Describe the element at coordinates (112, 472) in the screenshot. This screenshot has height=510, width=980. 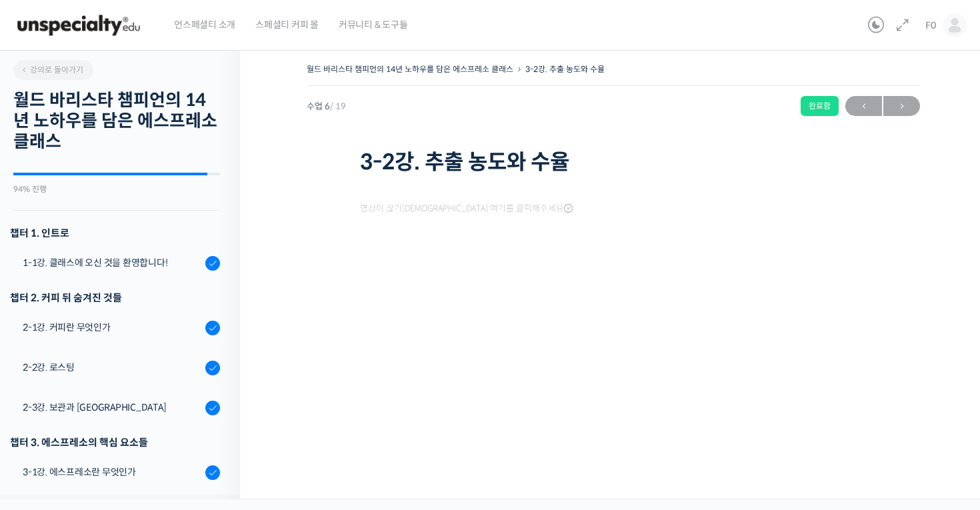
I see `div: 3-1강. 에스프레소란 무엇인가` at that location.